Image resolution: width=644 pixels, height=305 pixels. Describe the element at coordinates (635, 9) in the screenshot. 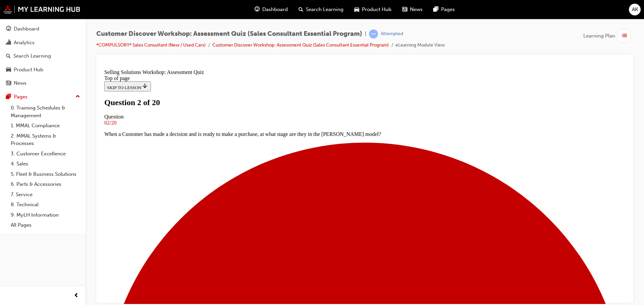

I see `span: AK` at that location.